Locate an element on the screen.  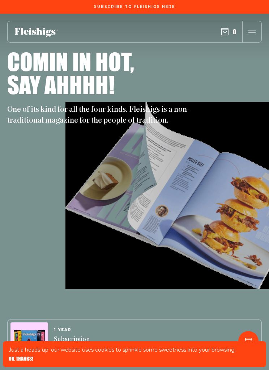
a: 1 YEARSubscription $99.00 is located at coordinates (71, 342).